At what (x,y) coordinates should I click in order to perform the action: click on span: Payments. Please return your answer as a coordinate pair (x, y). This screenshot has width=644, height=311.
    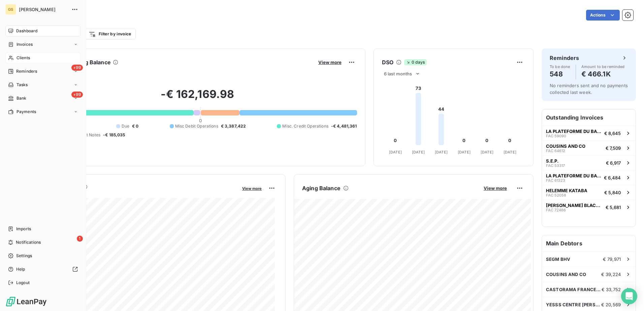
    Looking at the image, I should click on (27, 112).